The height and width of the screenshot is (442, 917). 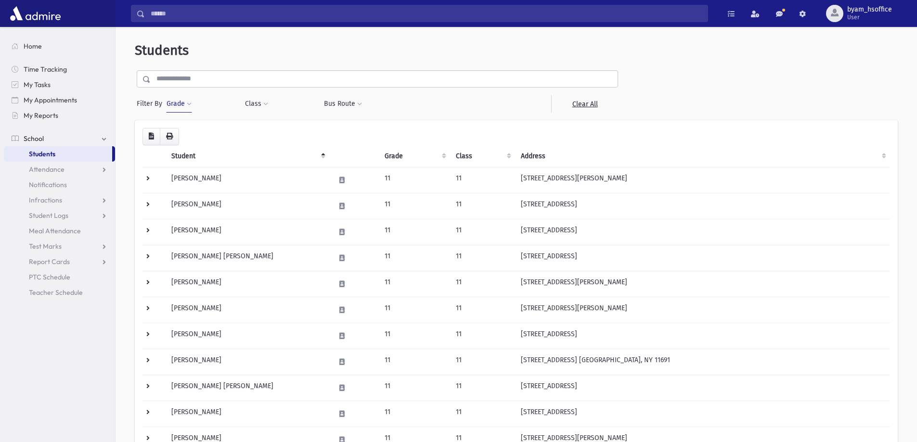 I want to click on span: My Reports, so click(x=41, y=115).